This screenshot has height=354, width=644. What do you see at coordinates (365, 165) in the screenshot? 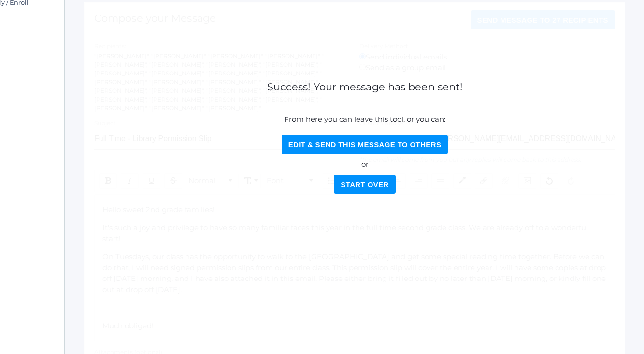
I see `p: or` at bounding box center [365, 165].